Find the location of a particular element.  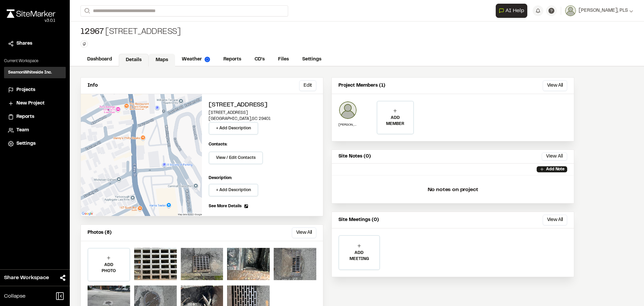

span: AI Help is located at coordinates (515, 11).